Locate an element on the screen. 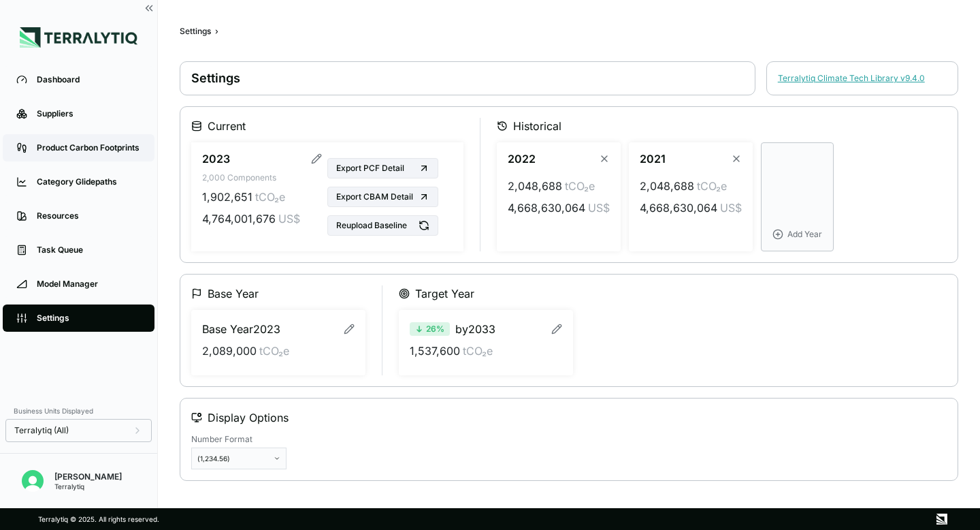 The height and width of the screenshot is (530, 980). button: Export CBAM Detail is located at coordinates (383, 197).